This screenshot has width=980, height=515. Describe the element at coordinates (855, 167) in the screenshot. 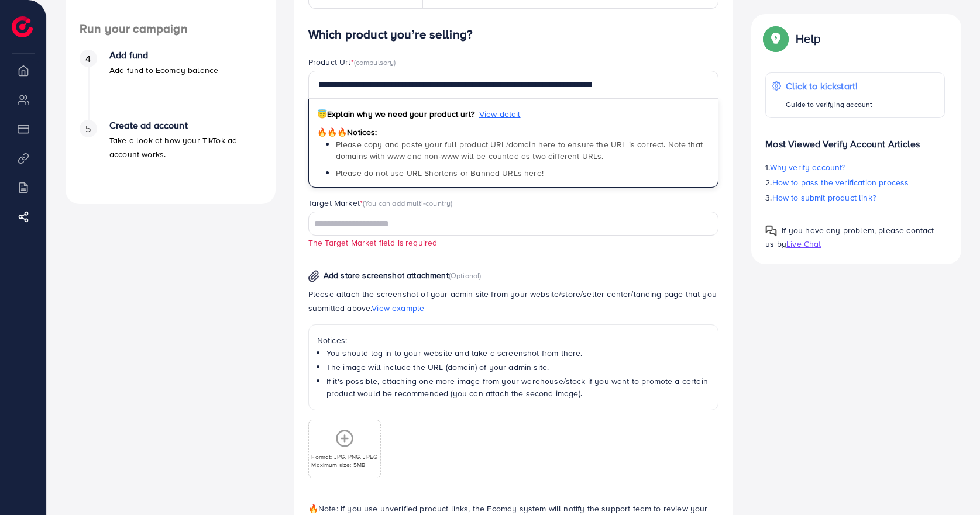

I see `p: 1.` at that location.